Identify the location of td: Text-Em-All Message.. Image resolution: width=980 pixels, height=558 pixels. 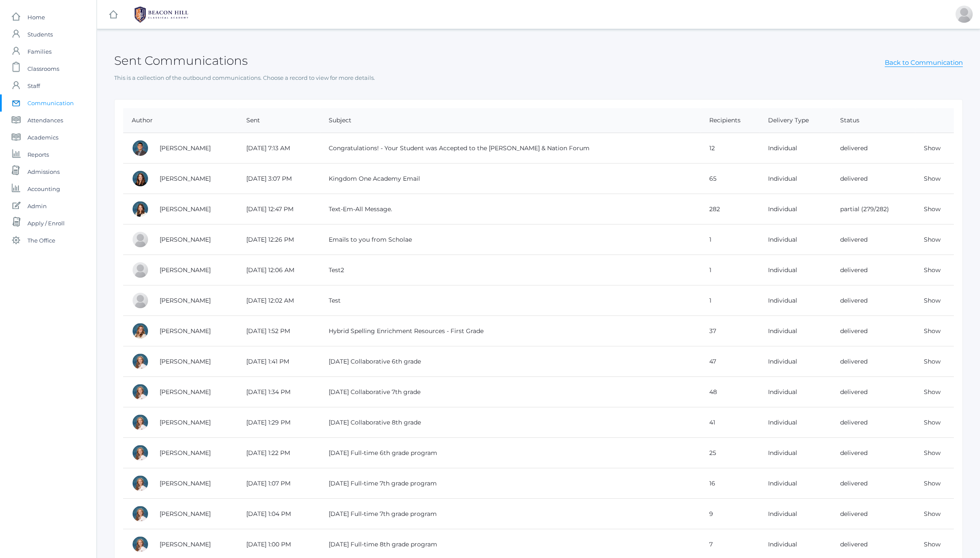
(510, 209).